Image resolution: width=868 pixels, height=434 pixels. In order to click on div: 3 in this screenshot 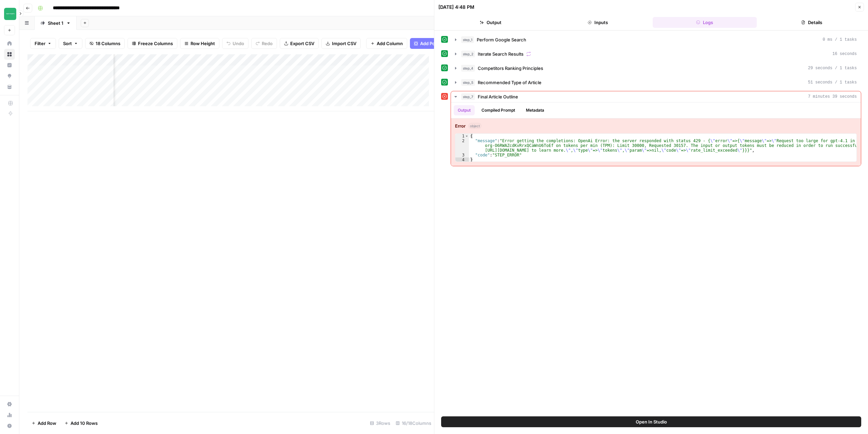, I will do `click(462, 155)`.